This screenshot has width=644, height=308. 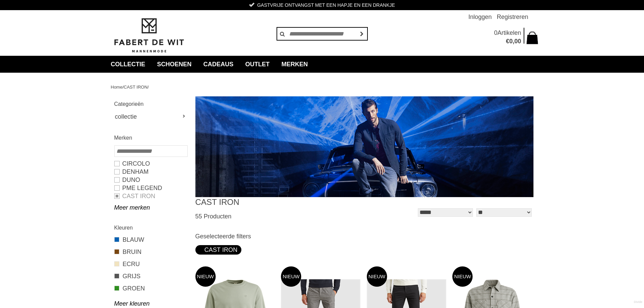 I want to click on span: 00, so click(x=518, y=41).